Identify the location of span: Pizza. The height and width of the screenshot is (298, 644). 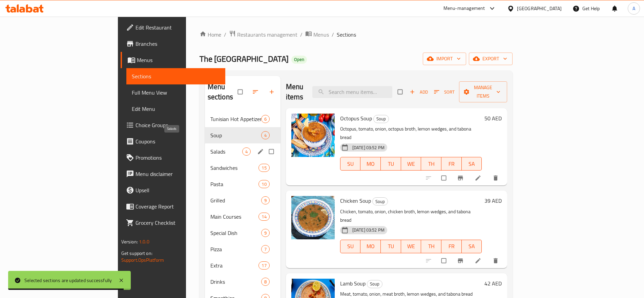
(236, 249).